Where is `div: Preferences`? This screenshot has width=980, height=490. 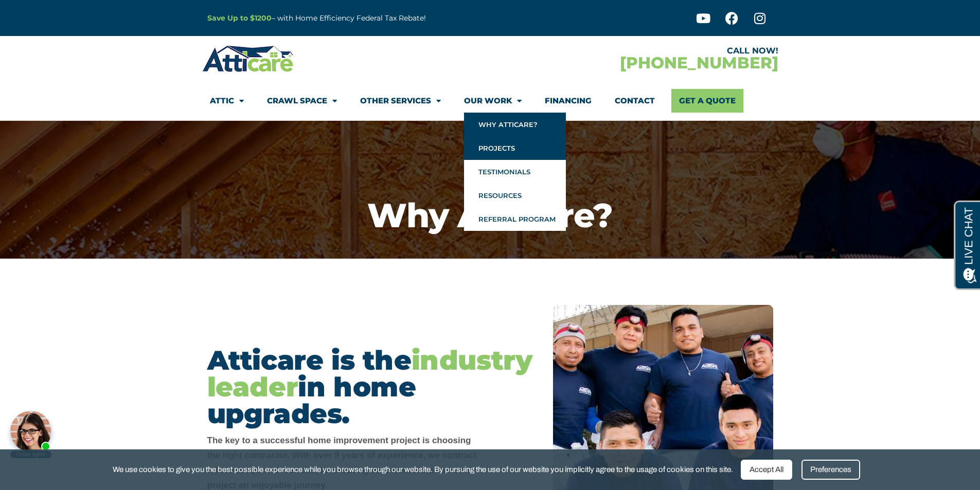 div: Preferences is located at coordinates (831, 470).